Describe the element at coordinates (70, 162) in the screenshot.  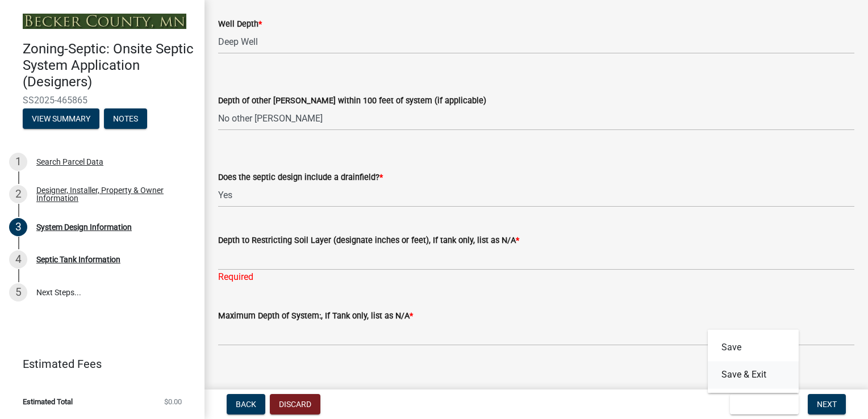
I see `div: Search Parcel Data` at that location.